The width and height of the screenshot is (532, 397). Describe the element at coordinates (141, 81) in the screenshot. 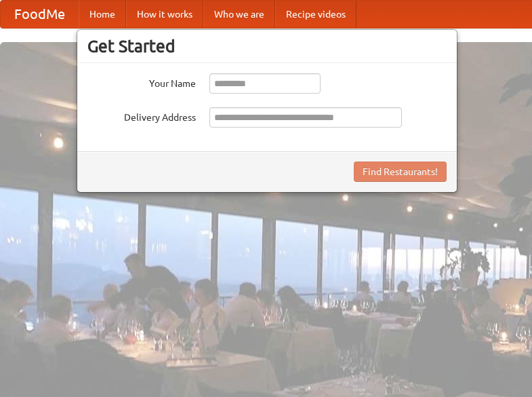

I see `label: Your Name` at that location.